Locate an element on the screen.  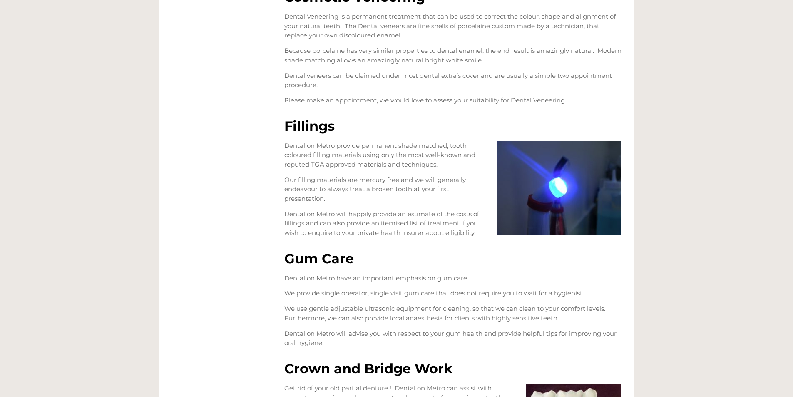
p: Dental on Metro will advise you with respect to your gum health and provide helpful tips for impr... is located at coordinates (453, 338).